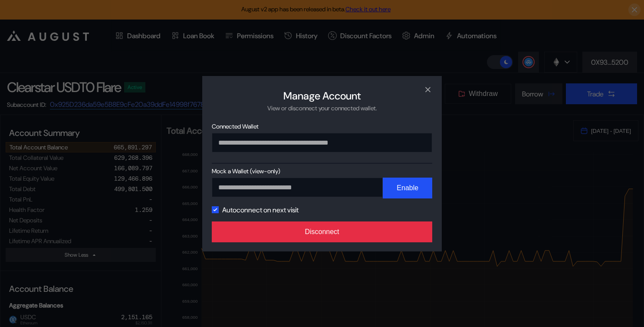 This screenshot has width=644, height=327. I want to click on label: Autoconnect on next visit, so click(261, 209).